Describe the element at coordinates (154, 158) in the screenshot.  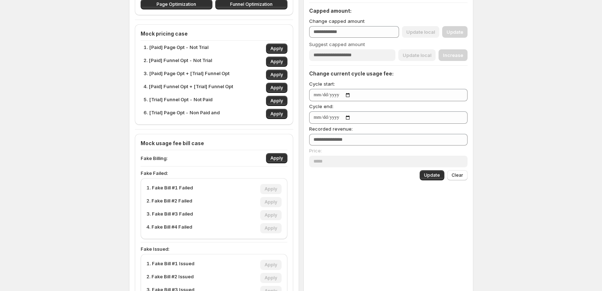
I see `p: Fake Billing:` at that location.